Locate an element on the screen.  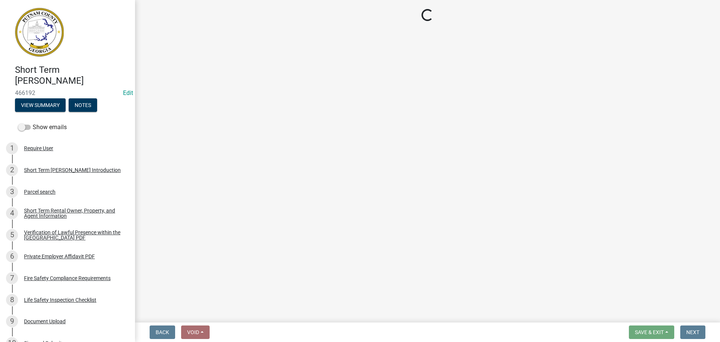
div: 6 is located at coordinates (12, 256).